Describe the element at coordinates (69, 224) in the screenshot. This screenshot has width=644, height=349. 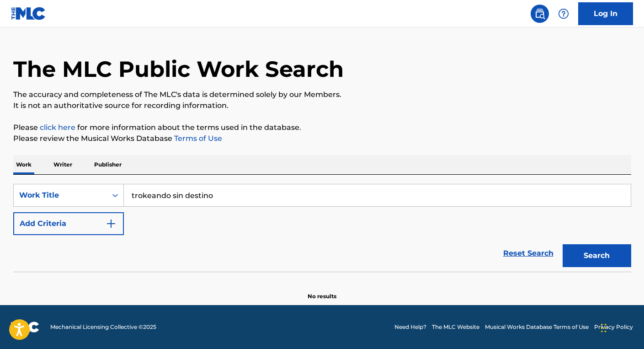
I see `button: Add Criteria` at that location.